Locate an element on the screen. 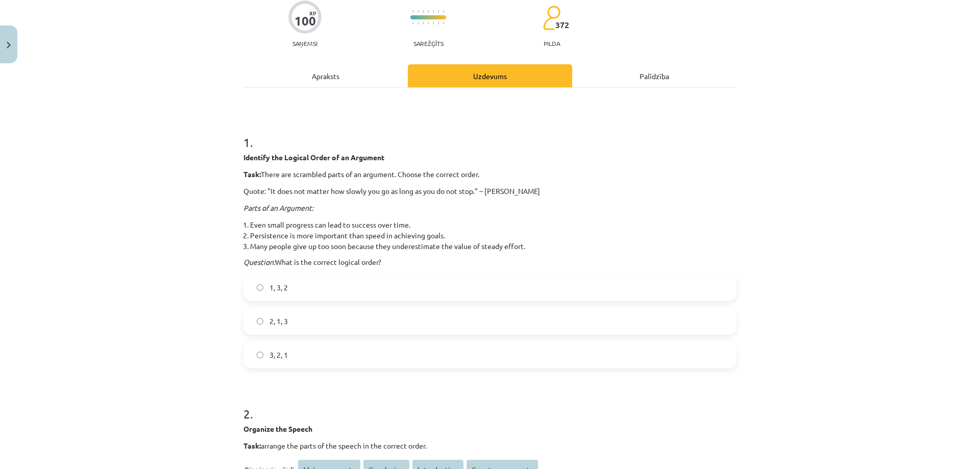 This screenshot has width=980, height=469. img: students-c634bb4e5e11cddfef0936a35e636f08e4e9abd3cc4e673bd6f9a4125e45ecb1.svg is located at coordinates (551, 18).